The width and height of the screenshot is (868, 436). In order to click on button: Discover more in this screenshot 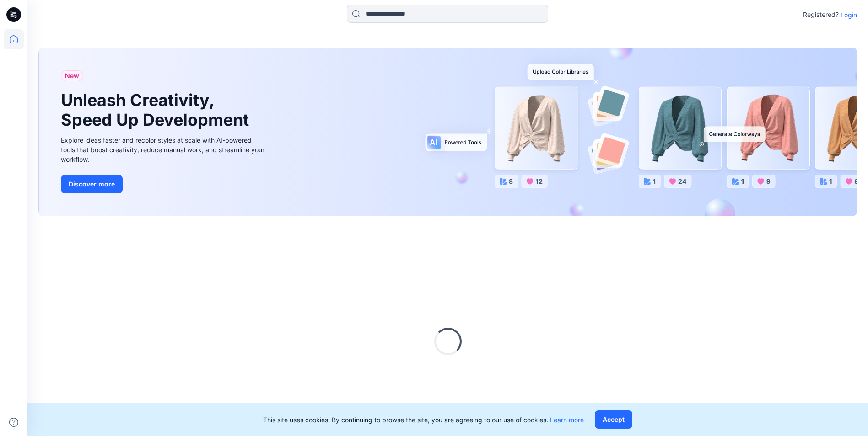, I will do `click(92, 184)`.